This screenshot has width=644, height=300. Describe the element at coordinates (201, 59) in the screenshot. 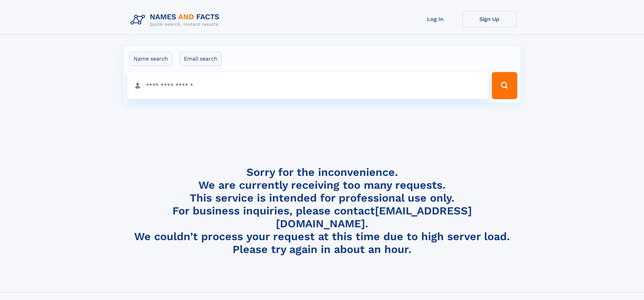

I see `label: Email search` at that location.